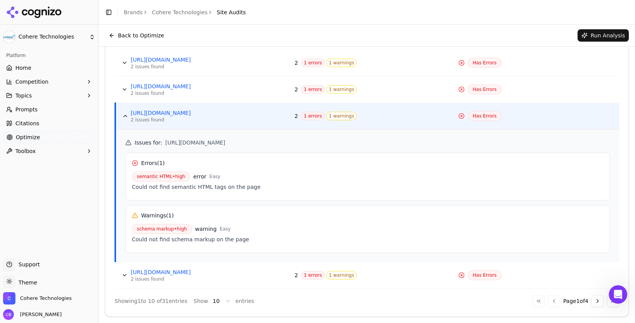 Image resolution: width=635 pixels, height=323 pixels. What do you see at coordinates (139, 256) in the screenshot?
I see `button: Send a message…` at bounding box center [139, 256].